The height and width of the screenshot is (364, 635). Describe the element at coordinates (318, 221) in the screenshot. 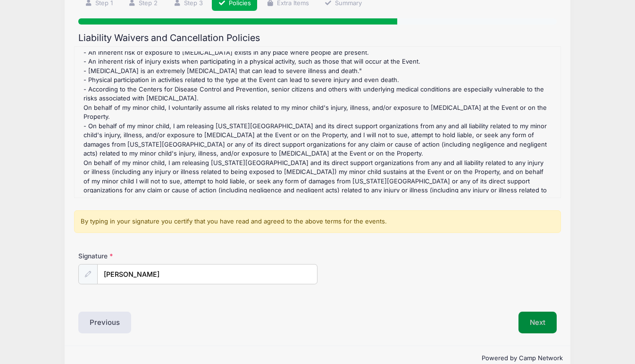

I see `div: By typing in your signature you certify that you have read and agreed to the above terms for the ...` at that location.